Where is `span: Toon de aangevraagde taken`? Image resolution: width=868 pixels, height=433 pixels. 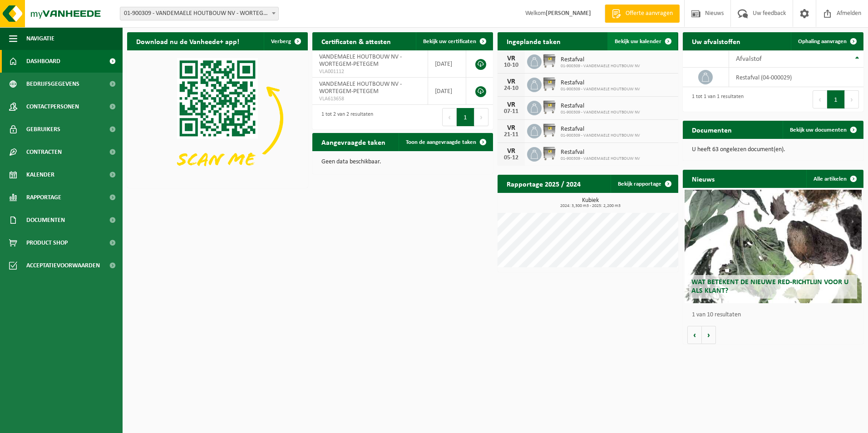
span: Toon de aangevraagde taken is located at coordinates (441, 142).